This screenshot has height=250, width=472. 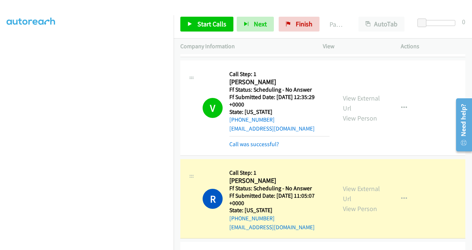 What do you see at coordinates (439, 23) in the screenshot?
I see `div: Delay between calls (in seconds)` at bounding box center [439, 23].